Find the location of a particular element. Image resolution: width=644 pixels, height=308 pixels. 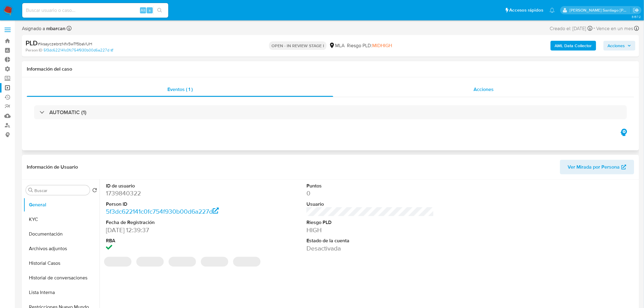

dt: Puntos is located at coordinates (370, 186).